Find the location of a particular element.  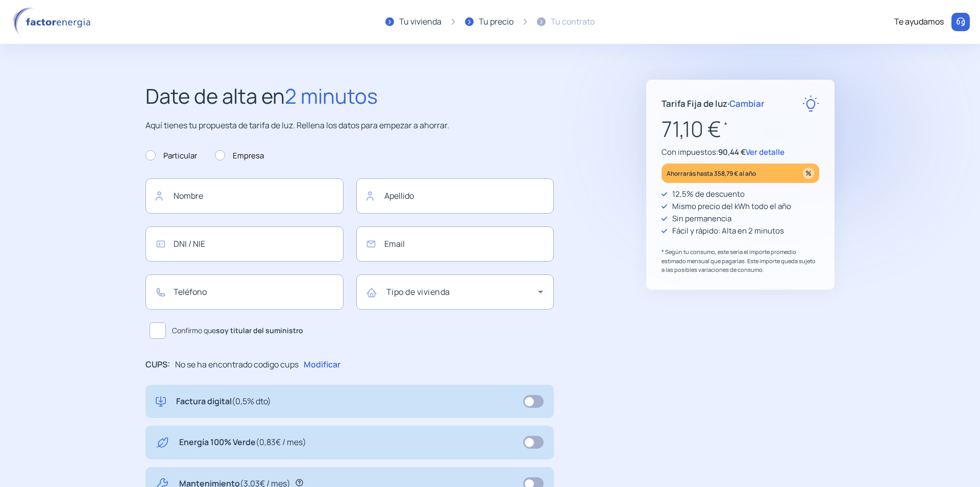

img: percentage_icon.svg is located at coordinates (809, 174).